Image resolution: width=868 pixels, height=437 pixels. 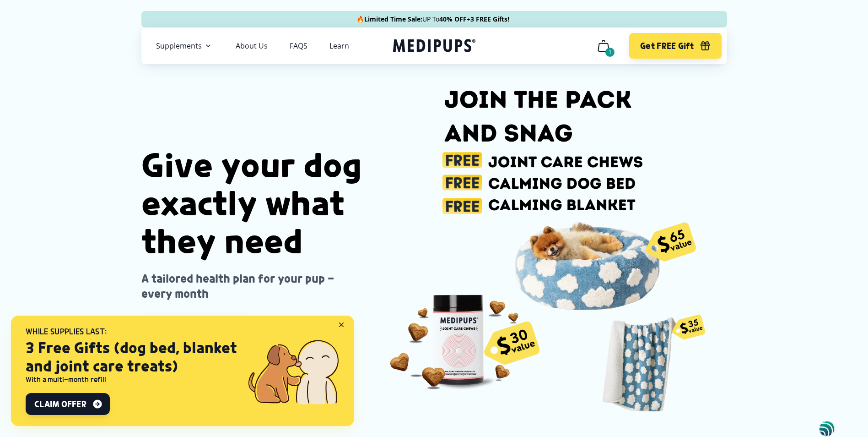 I want to click on img: svg+xml;base64,PHN2ZyB3aWR0aD0iNDgiIGhlaWdodD0iNDgiIHZpZXdCb3g9IjAgMCA0OCA0OCIgZmlsbD0ibm9uZSIgeG..., so click(x=827, y=428).